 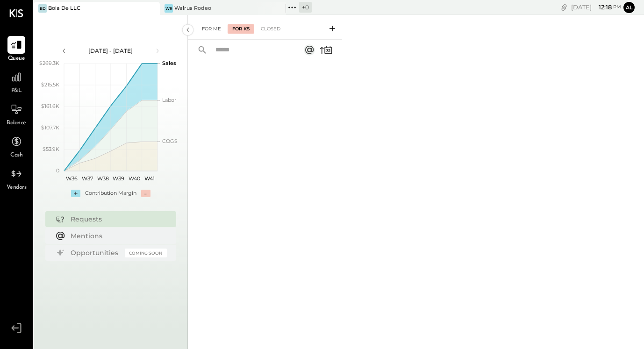 What do you see at coordinates (95, 253) in the screenshot?
I see `div: Opportunities` at bounding box center [95, 253].